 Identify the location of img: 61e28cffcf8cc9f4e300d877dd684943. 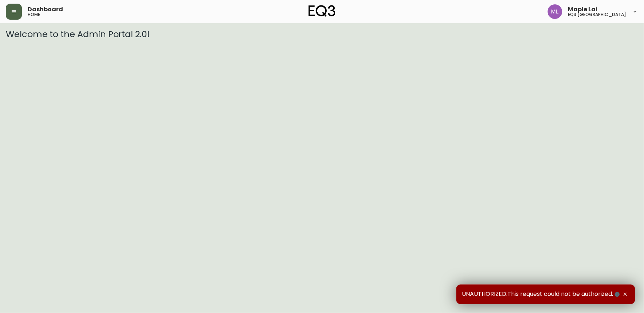
(555, 12).